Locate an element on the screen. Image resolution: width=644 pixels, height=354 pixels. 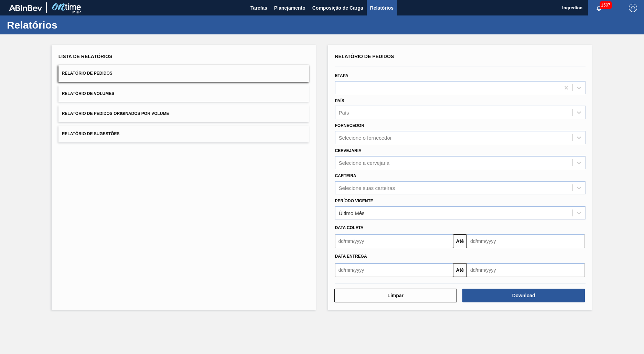
span: Relatório de Sugestões is located at coordinates (91, 134).